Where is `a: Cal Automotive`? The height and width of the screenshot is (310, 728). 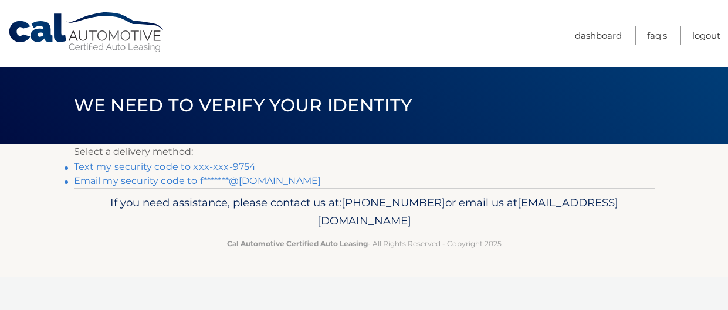 a: Cal Automotive is located at coordinates (87, 32).